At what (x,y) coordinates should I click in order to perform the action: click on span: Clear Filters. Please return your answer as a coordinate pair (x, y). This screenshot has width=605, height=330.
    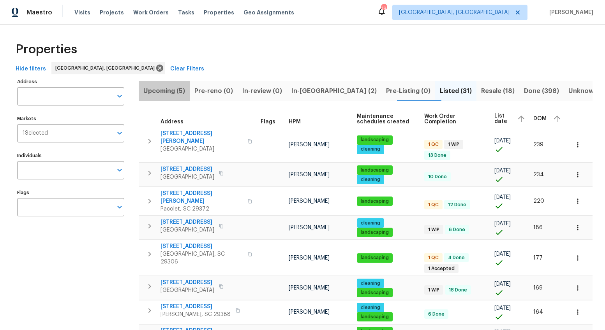
    Looking at the image, I should click on (187, 69).